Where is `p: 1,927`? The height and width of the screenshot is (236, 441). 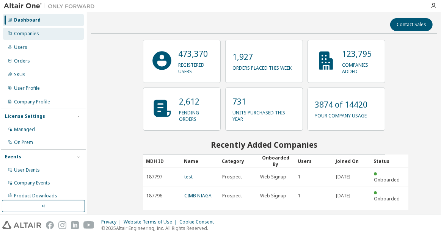 p: 1,927 is located at coordinates (262, 57).